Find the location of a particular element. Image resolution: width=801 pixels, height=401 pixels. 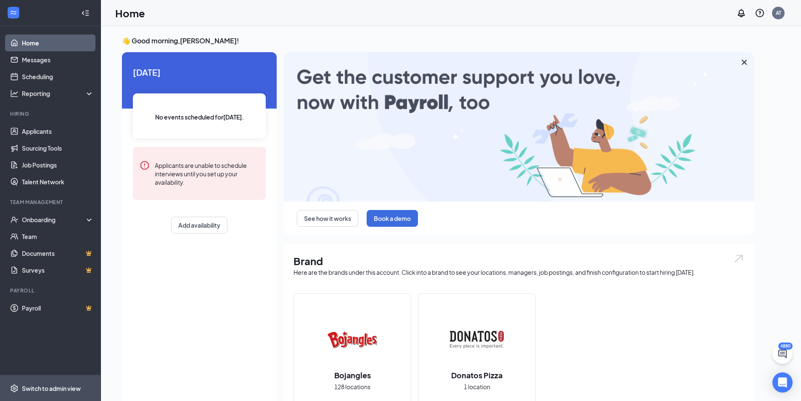

a: Applicants is located at coordinates (58, 131).